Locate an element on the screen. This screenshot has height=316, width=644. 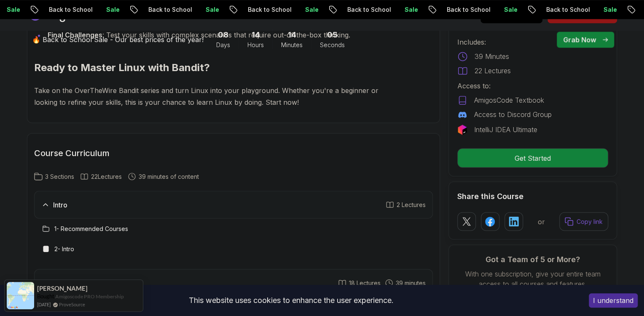
h3: Levels is located at coordinates (64, 283).